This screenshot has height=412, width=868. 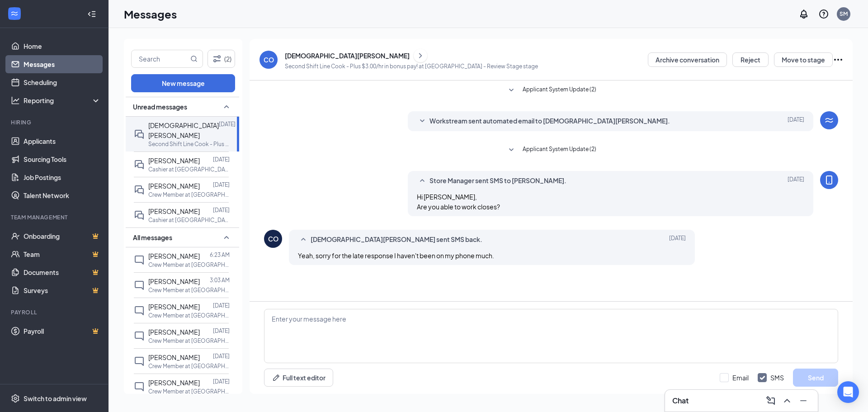 I want to click on a: Messages, so click(x=62, y=64).